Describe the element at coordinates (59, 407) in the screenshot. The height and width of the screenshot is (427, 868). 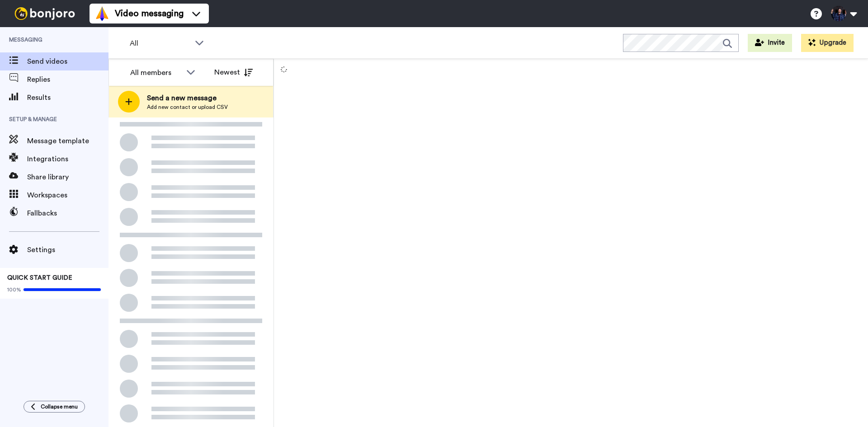
I see `span: Collapse menu` at that location.